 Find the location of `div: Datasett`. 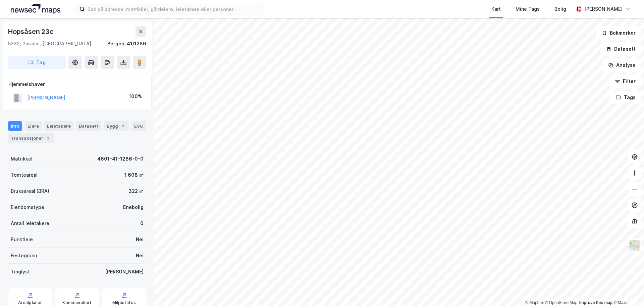

div: Datasett is located at coordinates (89, 126).